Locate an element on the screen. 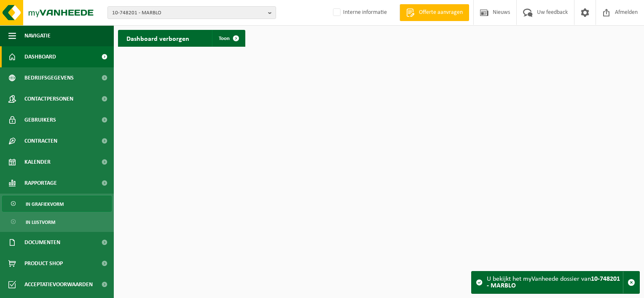 The image size is (644, 298). span: Toon is located at coordinates (224, 38).